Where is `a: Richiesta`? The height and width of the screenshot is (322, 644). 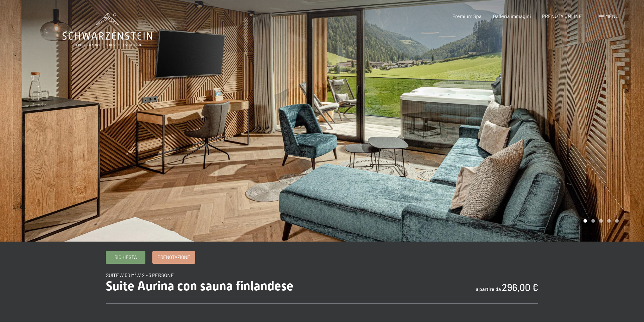
a: Richiesta is located at coordinates (126, 257).